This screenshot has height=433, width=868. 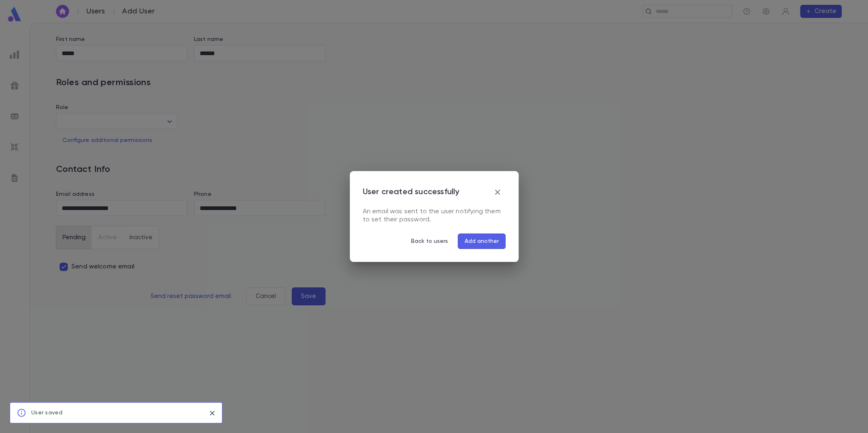 What do you see at coordinates (482, 242) in the screenshot?
I see `button: Add another` at bounding box center [482, 242].